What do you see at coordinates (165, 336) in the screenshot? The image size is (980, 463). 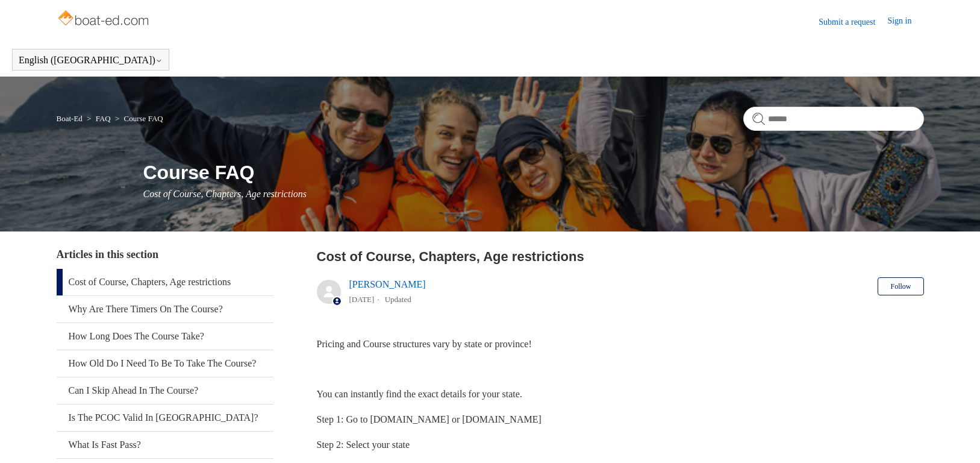 I see `a: How Long Does The Course Take?` at bounding box center [165, 336].